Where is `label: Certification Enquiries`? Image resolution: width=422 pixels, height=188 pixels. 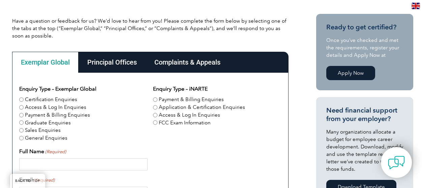
label: Certification Enquiries is located at coordinates (51, 99).